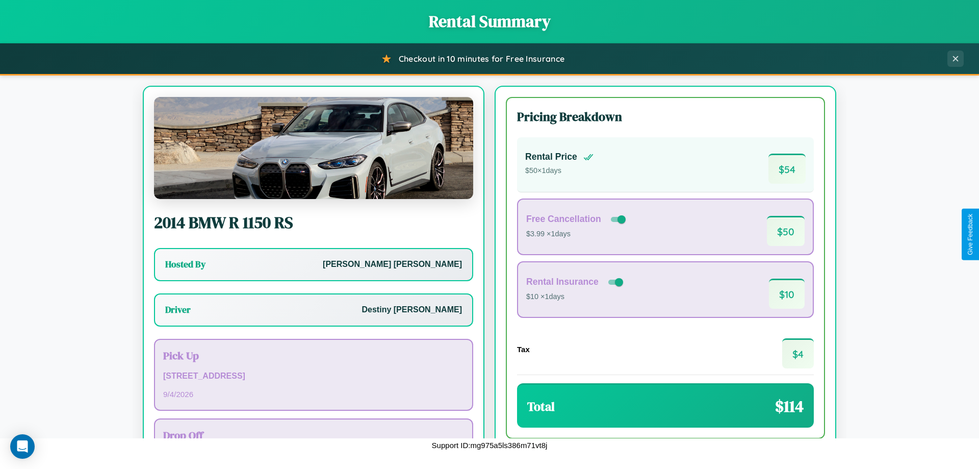  What do you see at coordinates (481, 59) in the screenshot?
I see `span: Checkout in 10 minutes for Free Insurance` at bounding box center [481, 59].